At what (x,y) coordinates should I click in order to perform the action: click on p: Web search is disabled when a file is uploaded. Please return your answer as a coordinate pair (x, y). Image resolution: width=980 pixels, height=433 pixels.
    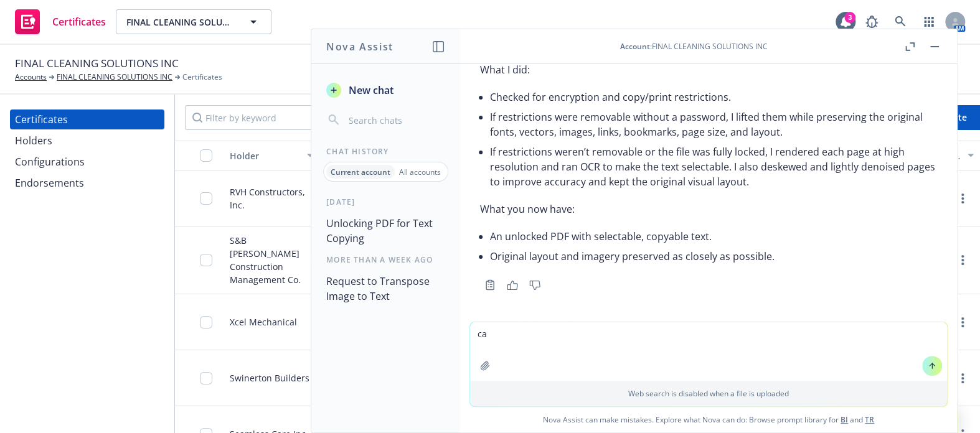
    Looking at the image, I should click on (709, 393).